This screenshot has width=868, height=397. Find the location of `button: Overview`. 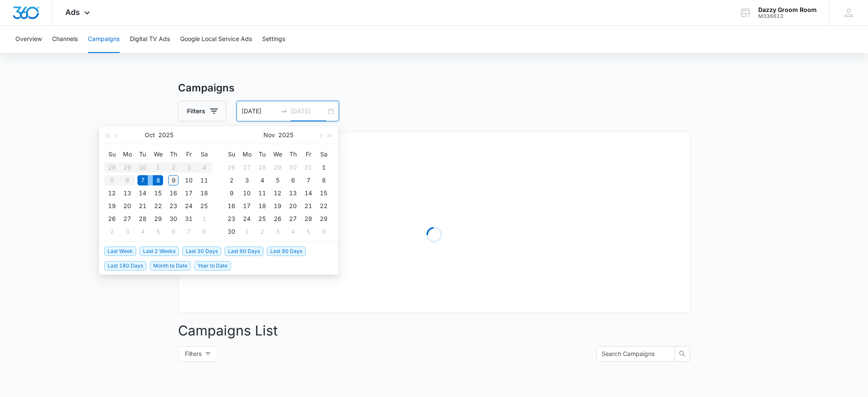

button: Overview is located at coordinates (29, 40).